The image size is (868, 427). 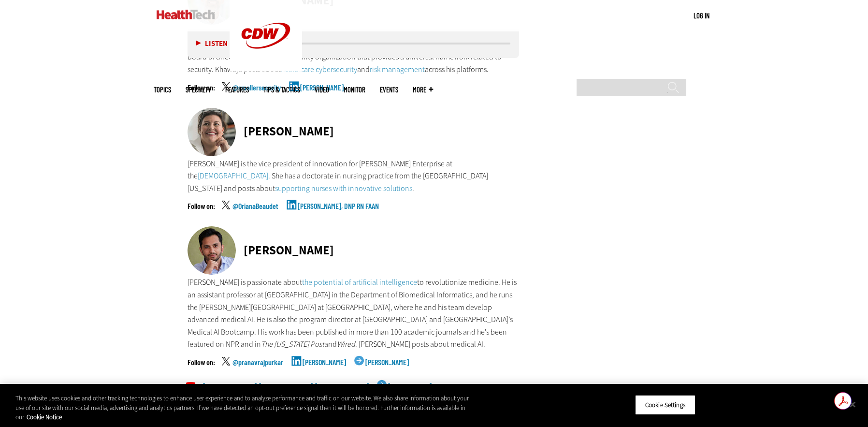 What do you see at coordinates (237, 90) in the screenshot?
I see `a: Features` at bounding box center [237, 90].